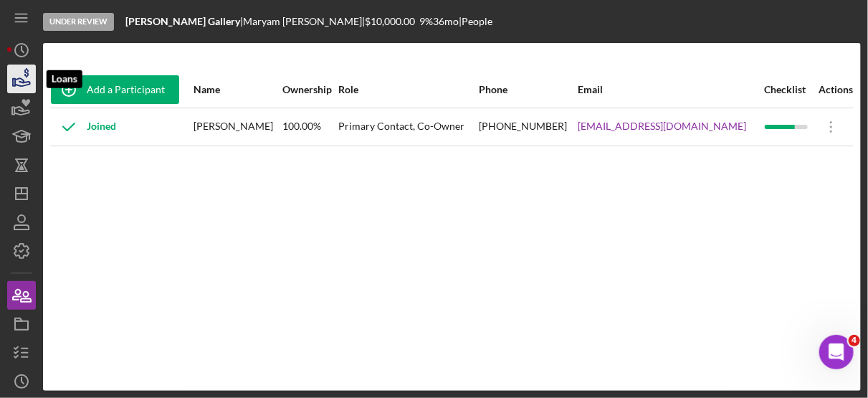 Image resolution: width=868 pixels, height=398 pixels. Describe the element at coordinates (125, 90) in the screenshot. I see `div: Add a Participant` at that location.